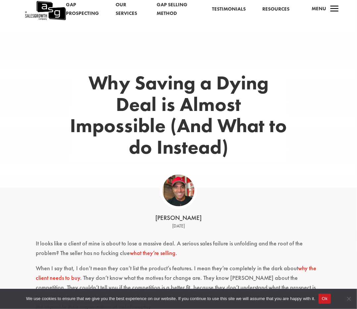 The height and width of the screenshot is (309, 357). What do you see at coordinates (325, 299) in the screenshot?
I see `button: Ok` at bounding box center [325, 299].